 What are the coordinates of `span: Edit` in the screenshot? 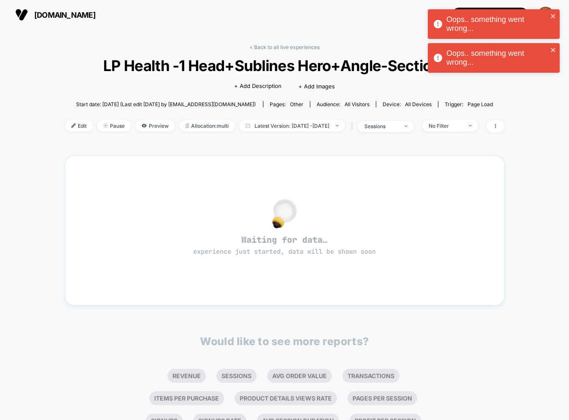 It's located at (79, 125).